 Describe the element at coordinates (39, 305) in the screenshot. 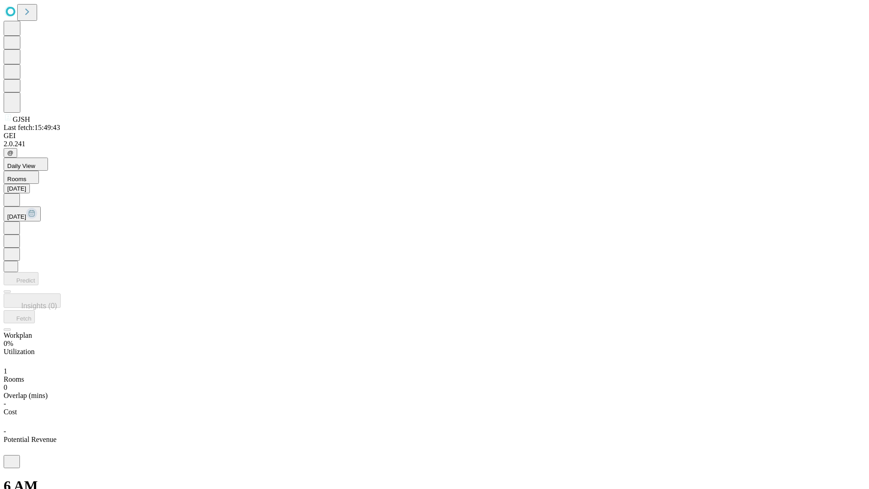

I see `span: Insights (0)` at that location.